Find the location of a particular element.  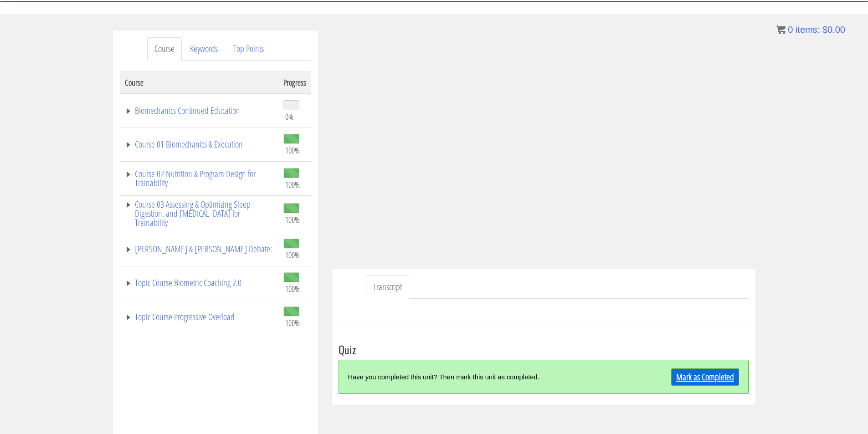

a: Biomechanics Continued Education is located at coordinates (200, 111).